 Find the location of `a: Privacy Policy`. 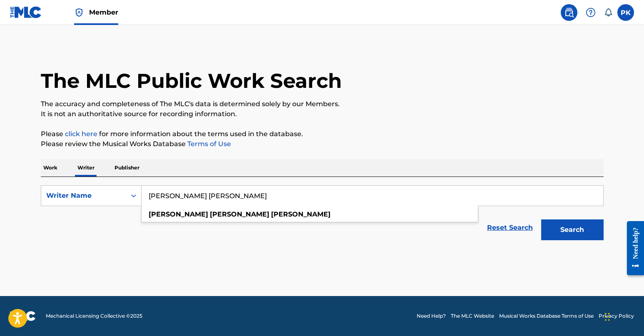

a: Privacy Policy is located at coordinates (616, 316).